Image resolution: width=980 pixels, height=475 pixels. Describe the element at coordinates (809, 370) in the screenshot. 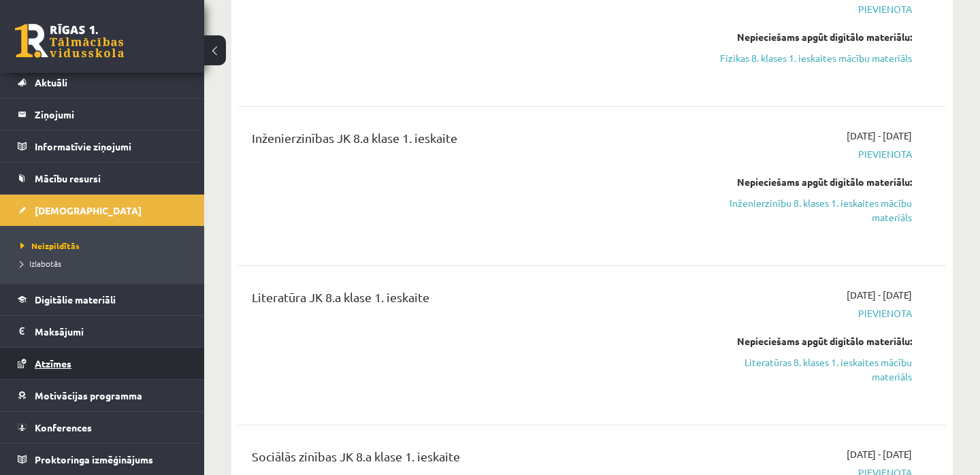

I see `a: Literatūras 8. klases 1. ieskaites mācību materiāls` at that location.